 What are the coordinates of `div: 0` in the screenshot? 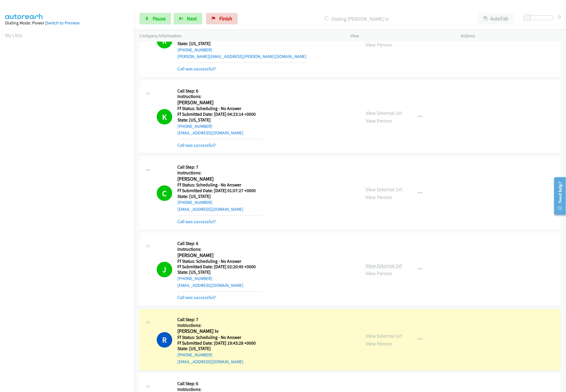 It's located at (560, 17).